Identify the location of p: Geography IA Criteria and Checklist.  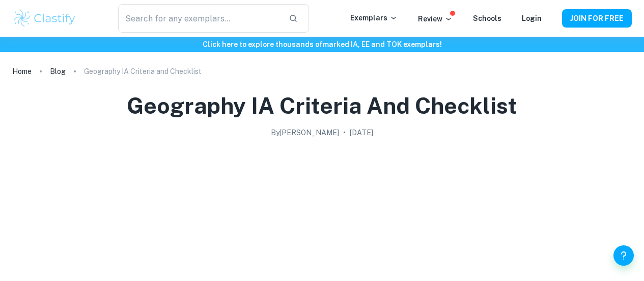
(142, 72).